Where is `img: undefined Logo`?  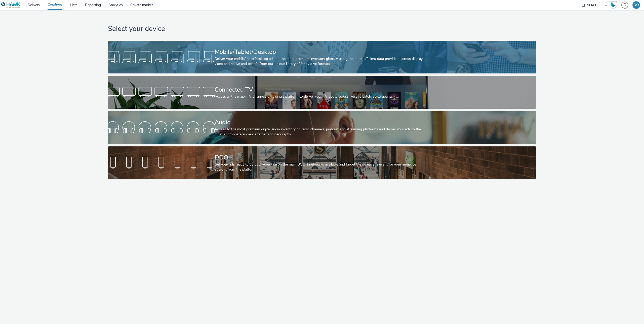
img: undefined Logo is located at coordinates (11, 5).